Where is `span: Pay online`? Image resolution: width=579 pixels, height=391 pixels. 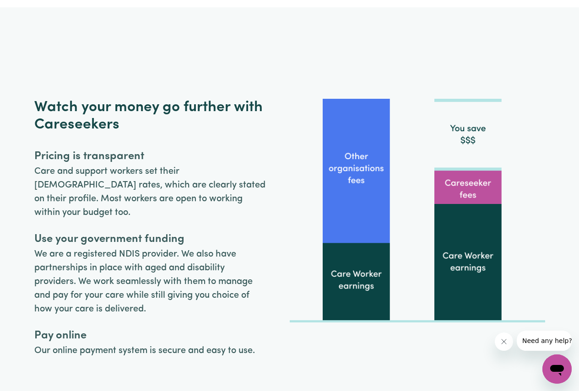
span: Pay online is located at coordinates (151, 336).